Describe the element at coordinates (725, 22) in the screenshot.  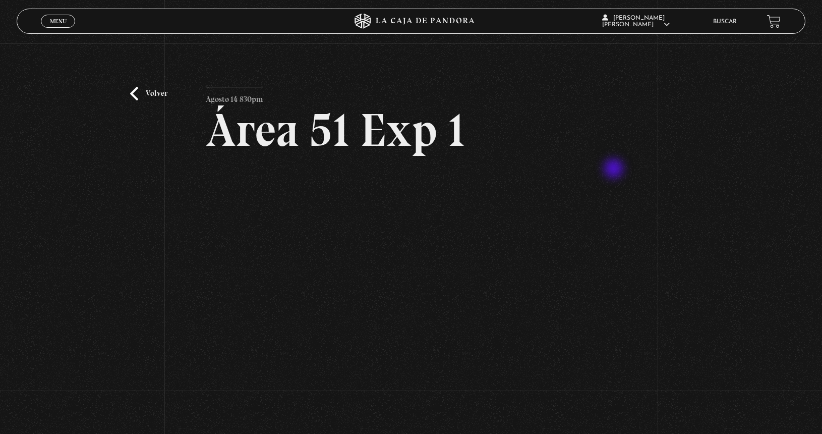
I see `a: Buscar` at that location.